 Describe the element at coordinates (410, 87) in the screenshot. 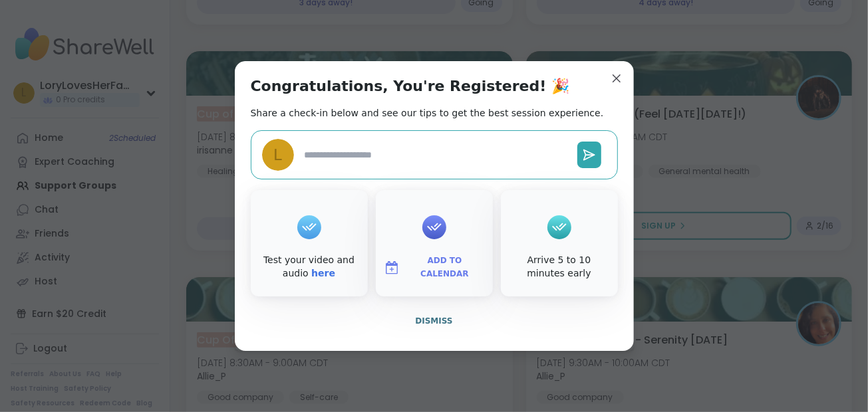

I see `h1: Congratulations, You're Registered! 🎉` at that location.